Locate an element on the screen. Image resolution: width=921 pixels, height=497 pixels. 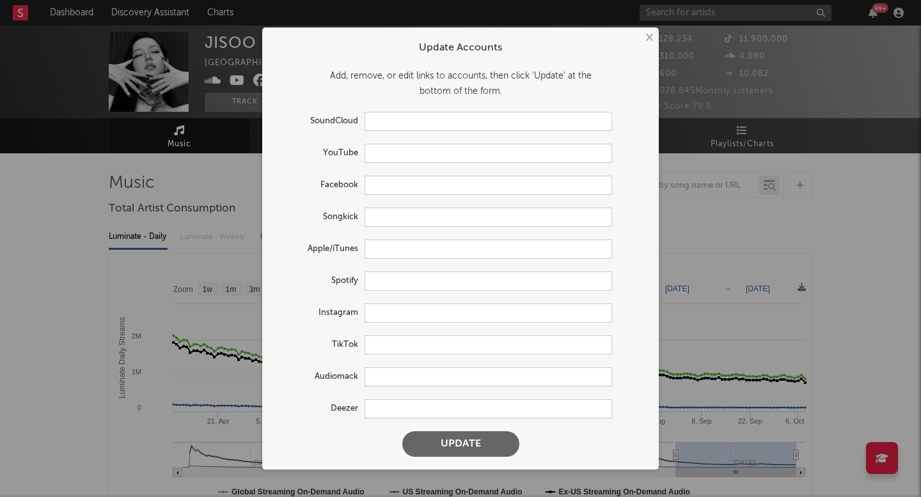
button: Update is located at coordinates (460, 444).